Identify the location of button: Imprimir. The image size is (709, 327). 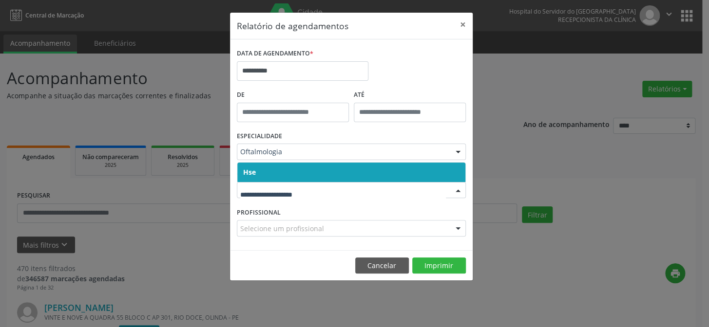
(439, 266).